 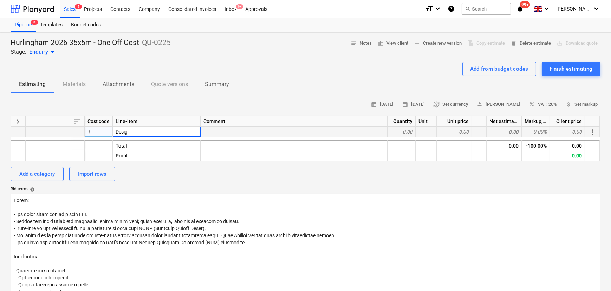 I want to click on span: percent, so click(x=532, y=104).